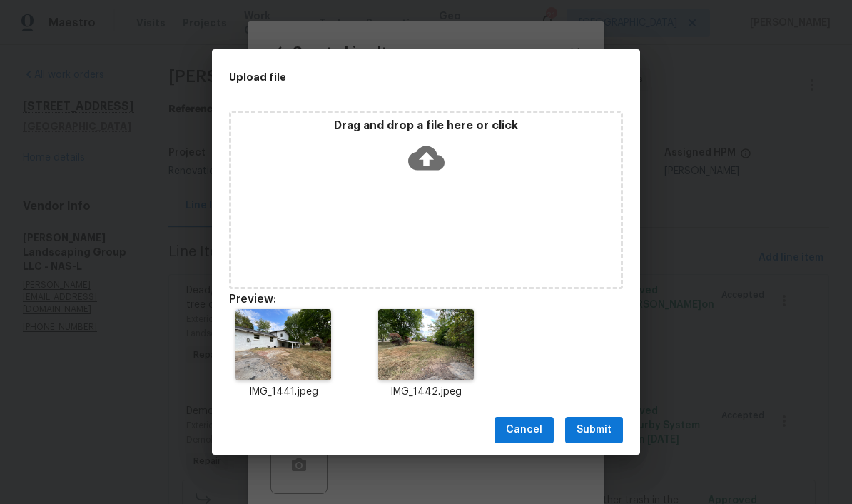 This screenshot has height=504, width=852. I want to click on span: Submit, so click(594, 430).